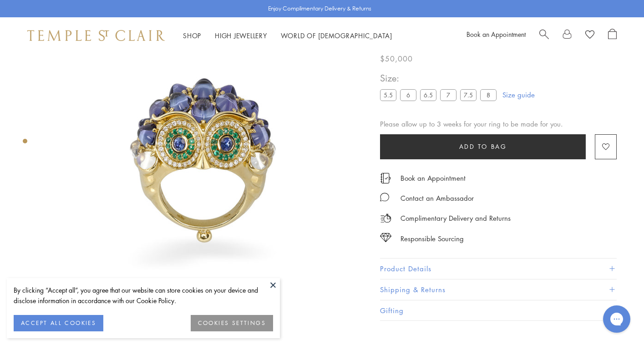 This screenshot has height=345, width=644. What do you see at coordinates (590, 35) in the screenshot?
I see `a: View Wishlist` at bounding box center [590, 35].